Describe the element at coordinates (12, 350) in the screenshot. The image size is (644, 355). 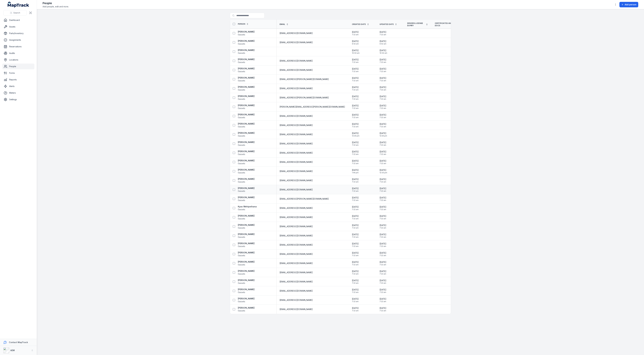
I see `strong: AEM` at that location.